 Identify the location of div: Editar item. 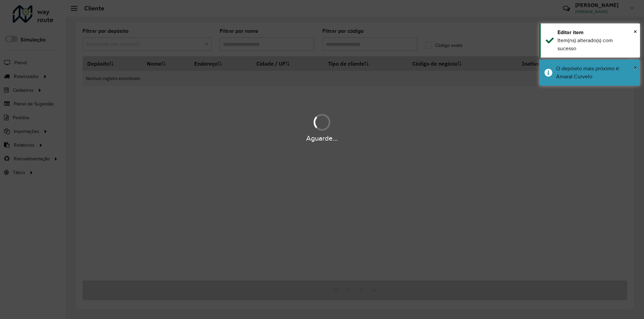
(596, 33).